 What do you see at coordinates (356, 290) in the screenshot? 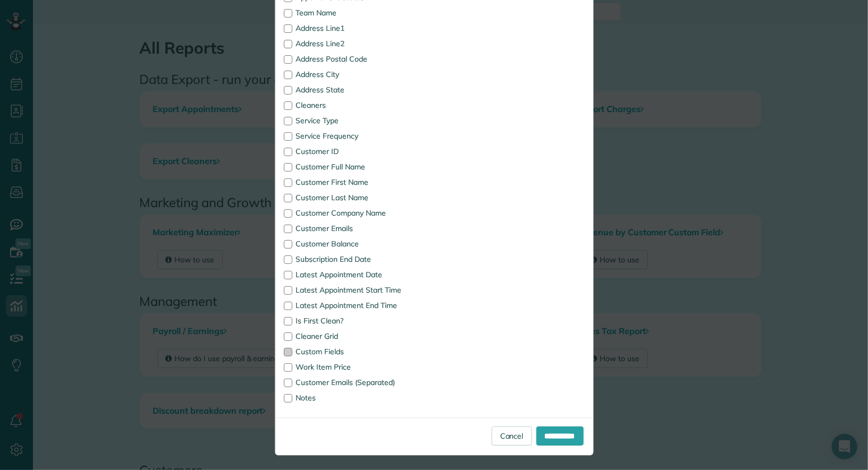
I see `label: Latest Appointment Start Time` at bounding box center [356, 290].